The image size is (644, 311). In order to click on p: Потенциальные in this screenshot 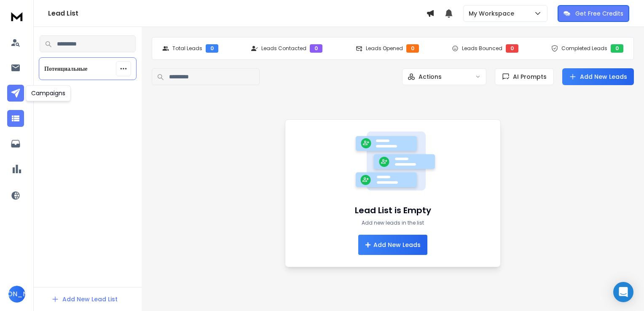, I will do `click(66, 69)`.